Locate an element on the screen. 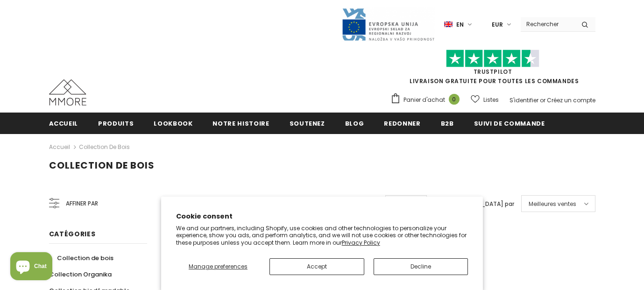 The width and height of the screenshot is (644, 290). a: Suivi de commande is located at coordinates (510, 123).